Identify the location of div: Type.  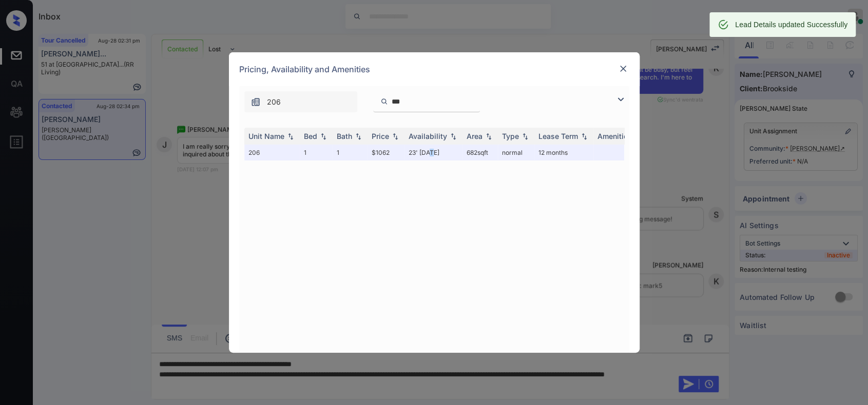
(510, 136).